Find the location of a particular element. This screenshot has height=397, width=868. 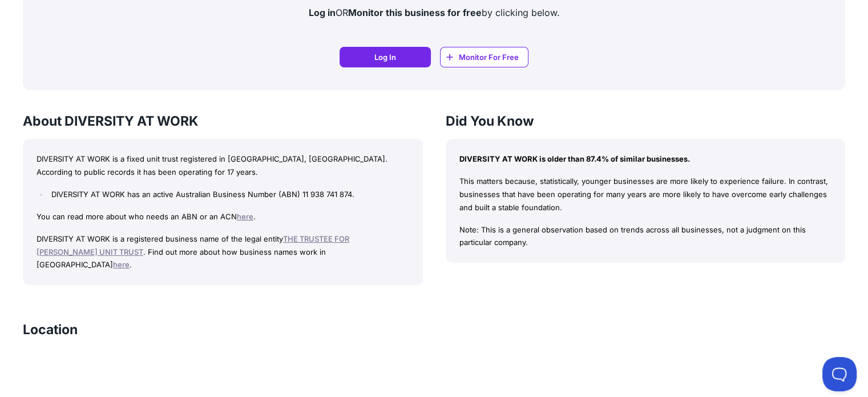

a: Monitor For Free is located at coordinates (484, 57).